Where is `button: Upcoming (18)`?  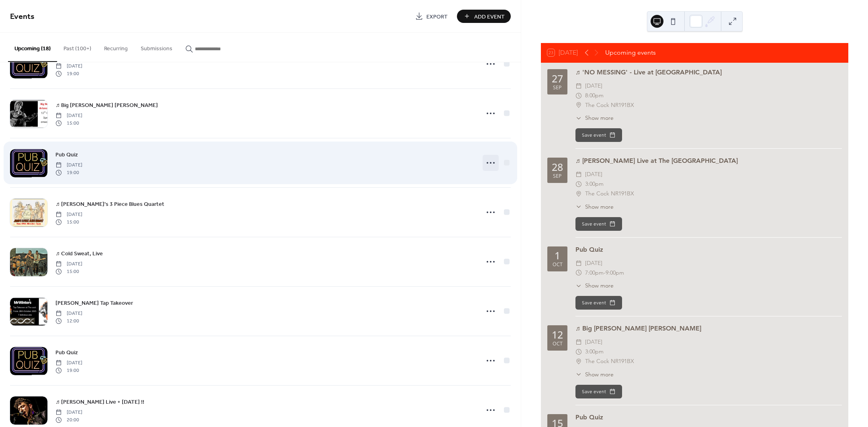
button: Upcoming (18) is located at coordinates (33, 47).